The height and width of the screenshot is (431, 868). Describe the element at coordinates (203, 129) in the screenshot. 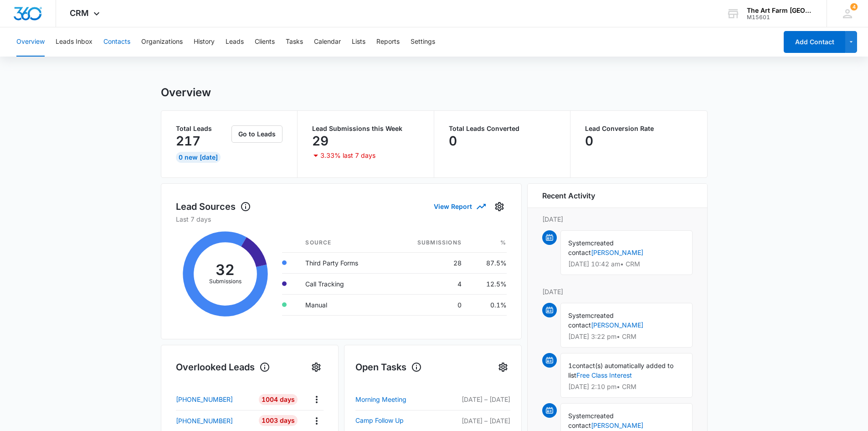

I see `p: Total Leads` at that location.